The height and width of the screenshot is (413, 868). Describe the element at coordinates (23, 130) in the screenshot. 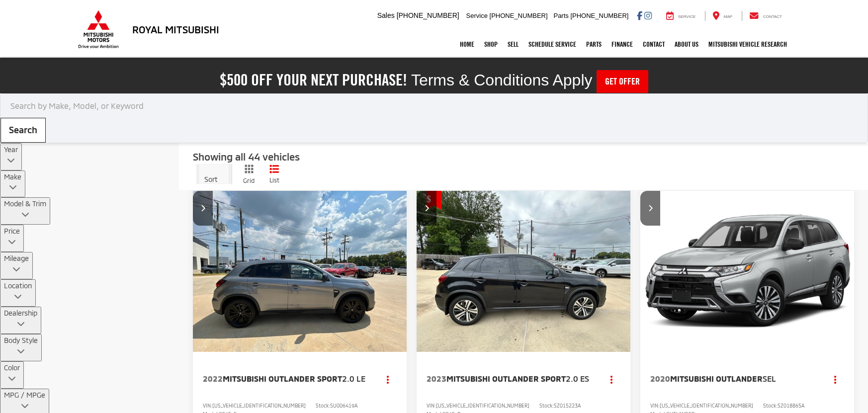

I see `button: Search` at that location.